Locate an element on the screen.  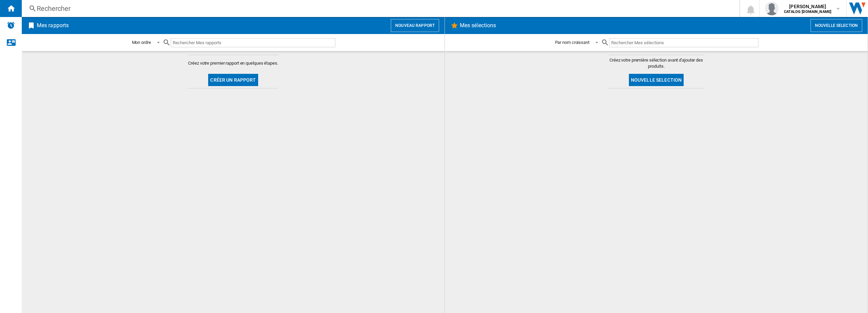
button: Nouveau rapport is located at coordinates (415, 26).